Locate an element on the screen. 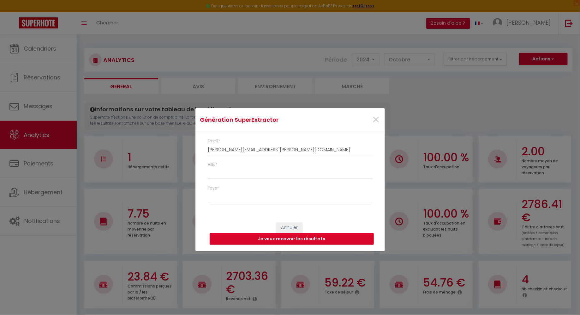 The image size is (580, 315). button: Close is located at coordinates (376, 120).